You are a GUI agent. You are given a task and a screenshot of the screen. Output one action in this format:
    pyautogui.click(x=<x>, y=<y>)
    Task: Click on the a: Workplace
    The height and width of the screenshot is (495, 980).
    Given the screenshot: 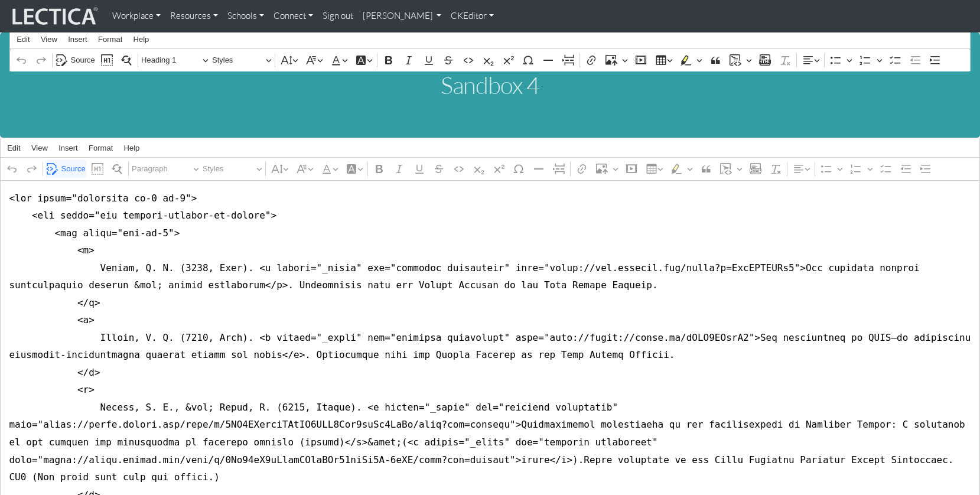 What is the action you would take?
    pyautogui.click(x=137, y=16)
    